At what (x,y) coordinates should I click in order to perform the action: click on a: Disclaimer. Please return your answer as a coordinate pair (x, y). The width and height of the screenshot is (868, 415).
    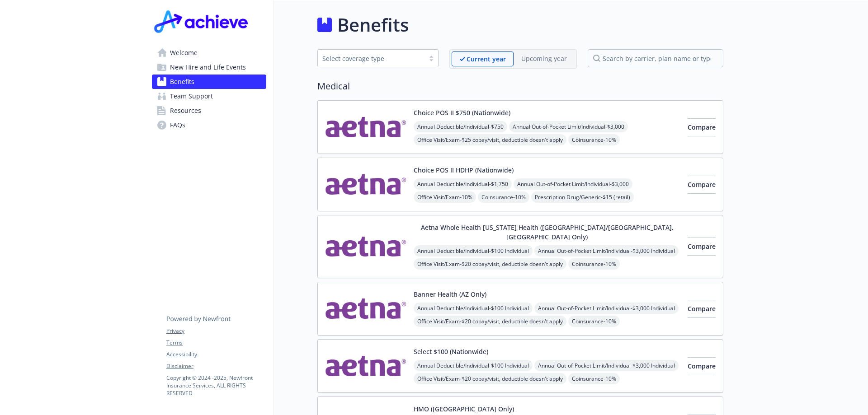
    Looking at the image, I should click on (216, 366).